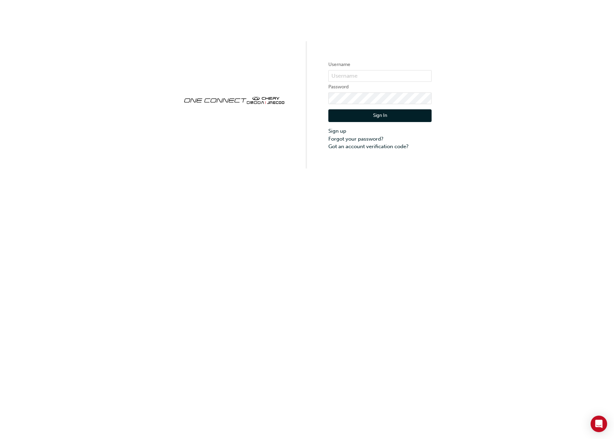 This screenshot has width=614, height=439. What do you see at coordinates (380, 87) in the screenshot?
I see `label: Password` at bounding box center [380, 87].